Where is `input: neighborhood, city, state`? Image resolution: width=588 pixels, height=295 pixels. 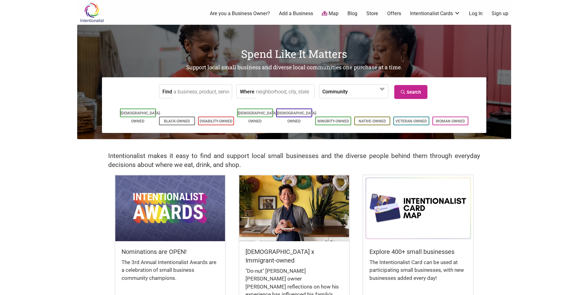 input: neighborhood, city, state is located at coordinates (284, 92).